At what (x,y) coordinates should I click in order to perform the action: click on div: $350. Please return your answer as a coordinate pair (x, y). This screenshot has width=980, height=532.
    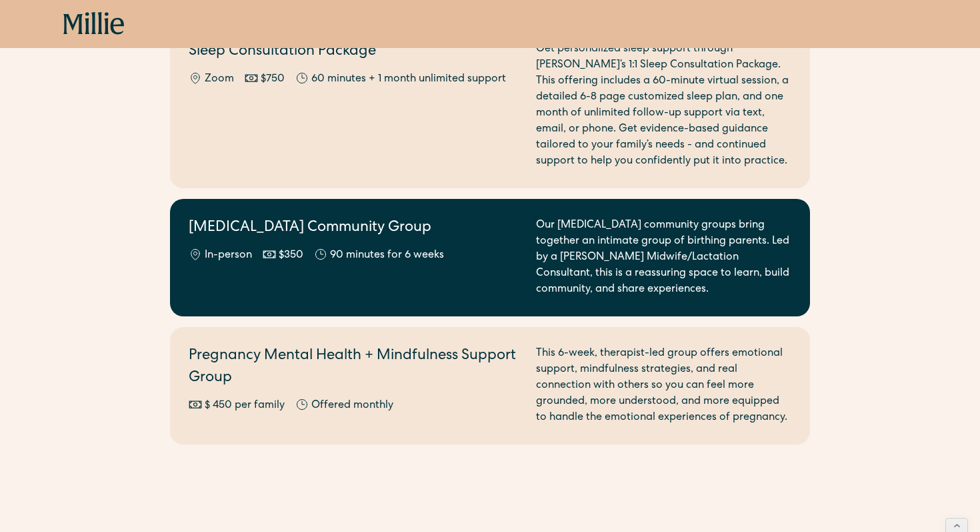
    Looking at the image, I should click on (291, 256).